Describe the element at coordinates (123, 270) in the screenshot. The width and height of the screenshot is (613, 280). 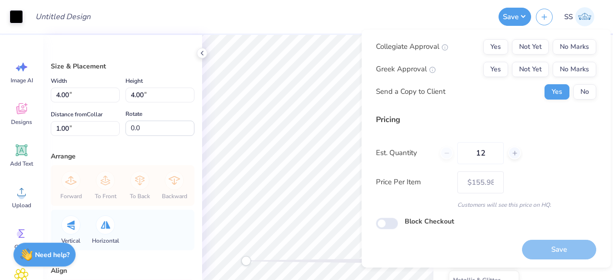
I see `div: Align` at that location.